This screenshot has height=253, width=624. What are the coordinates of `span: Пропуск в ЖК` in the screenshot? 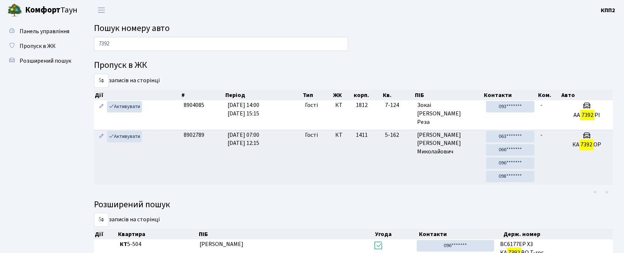 It's located at (38, 46).